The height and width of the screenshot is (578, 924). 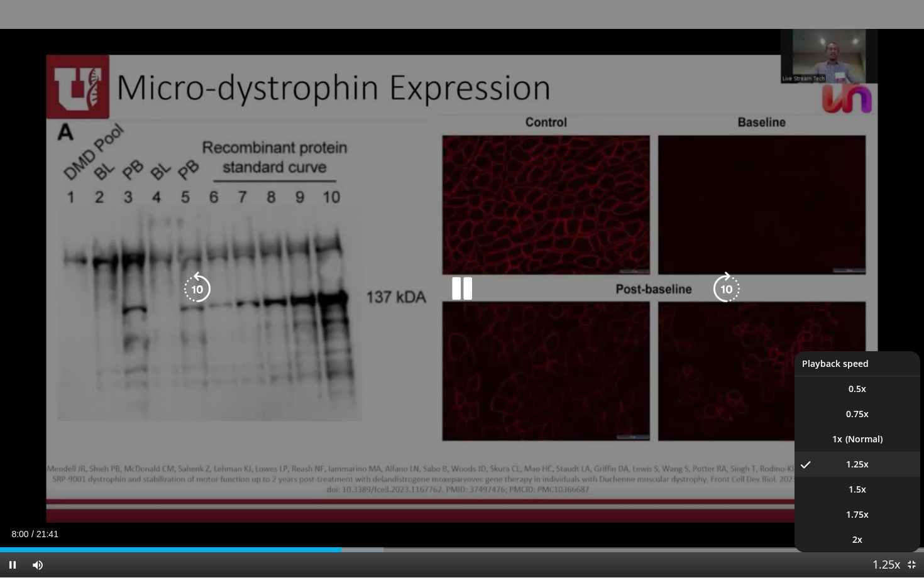 I want to click on span: 21:41, so click(x=47, y=534).